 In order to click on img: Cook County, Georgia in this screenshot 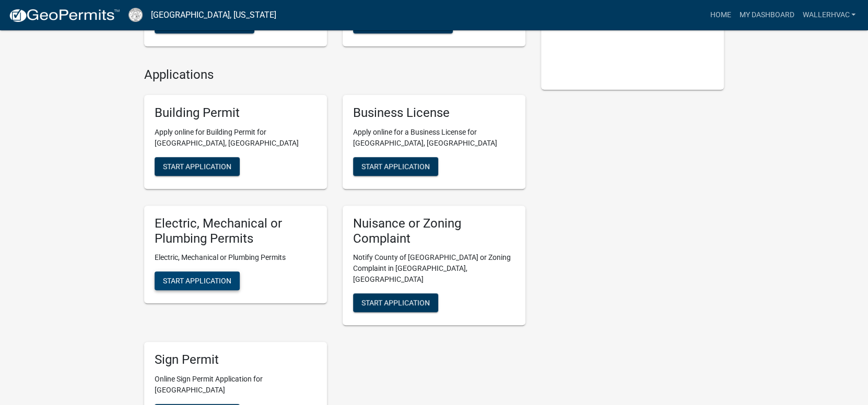, I will do `click(135, 15)`.